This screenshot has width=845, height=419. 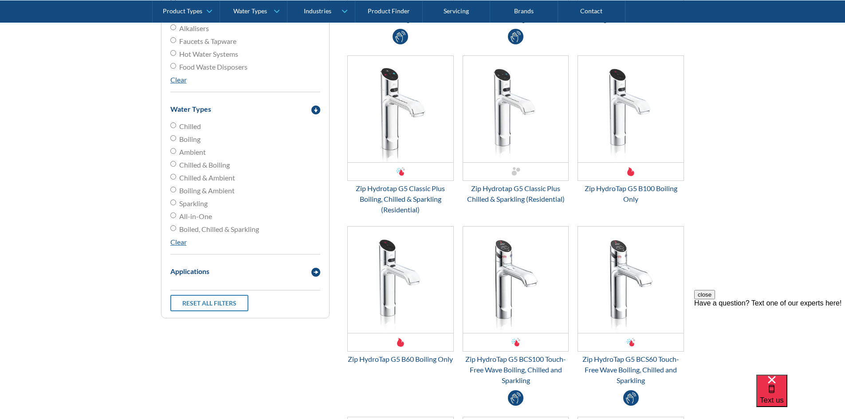 What do you see at coordinates (209, 303) in the screenshot?
I see `a: Reset all filters` at bounding box center [209, 303].